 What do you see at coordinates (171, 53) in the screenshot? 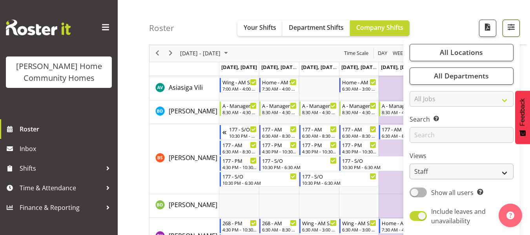
I see `button: Next` at bounding box center [171, 53].